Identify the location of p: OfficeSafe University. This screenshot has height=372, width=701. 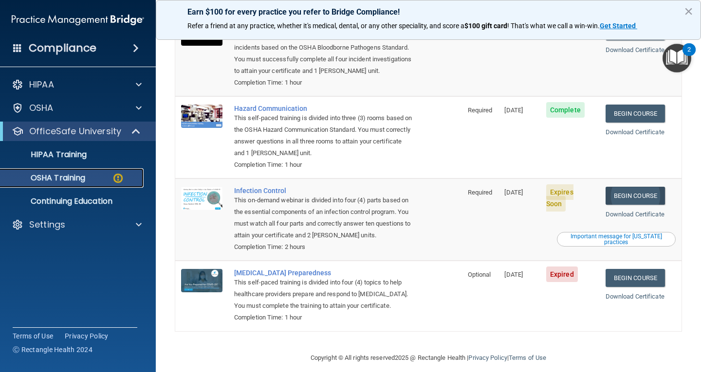
(75, 131).